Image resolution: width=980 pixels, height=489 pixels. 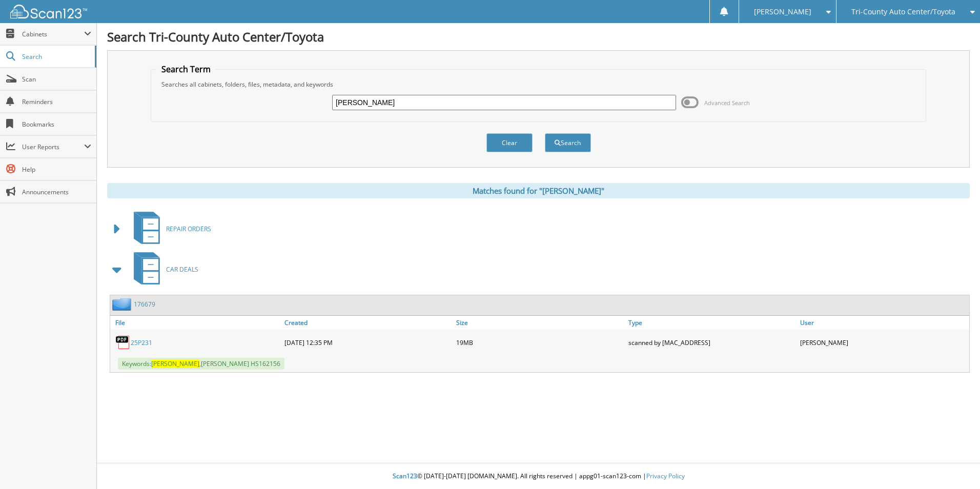 What do you see at coordinates (57, 169) in the screenshot?
I see `span: Help` at bounding box center [57, 169].